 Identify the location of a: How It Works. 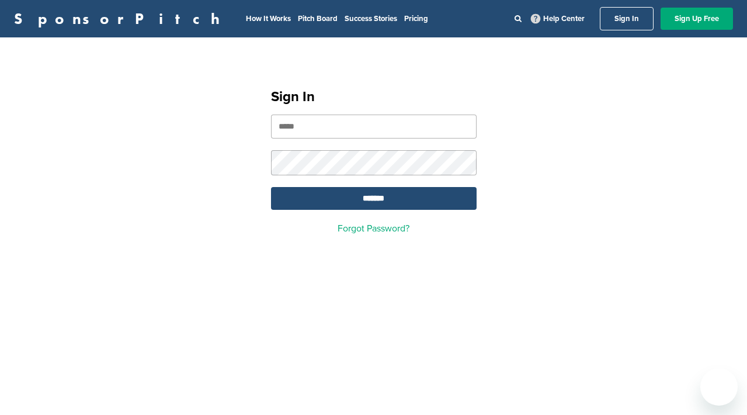
(268, 19).